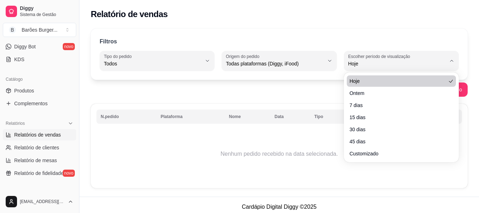  What do you see at coordinates (19, 59) in the screenshot?
I see `span: KDS` at bounding box center [19, 59].